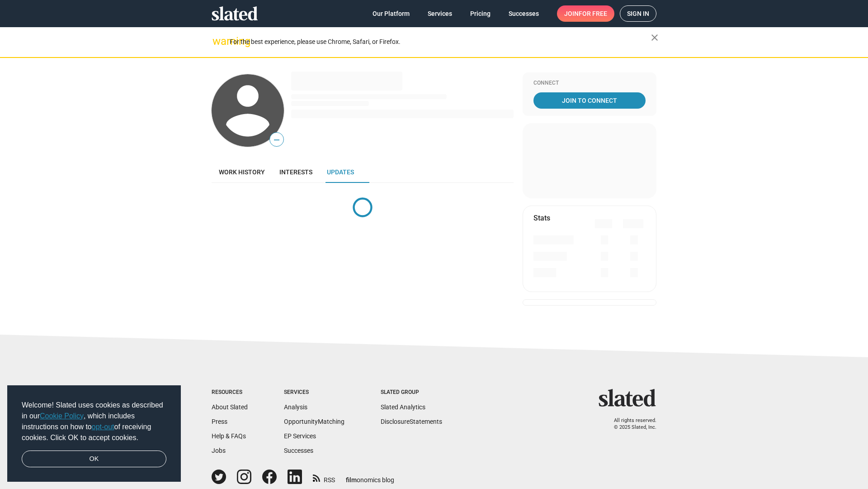 The image size is (868, 489). Describe the element at coordinates (230, 392) in the screenshot. I see `div: Resources` at that location.